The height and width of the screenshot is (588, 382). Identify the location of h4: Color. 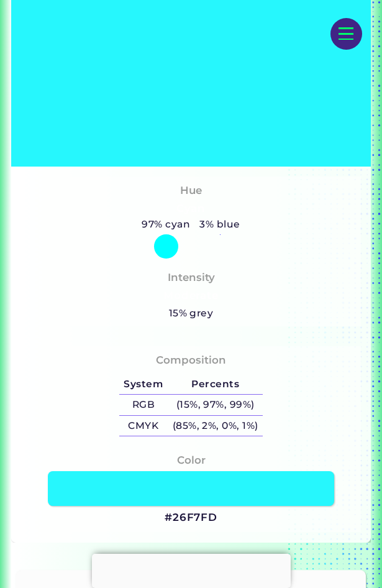
(191, 460).